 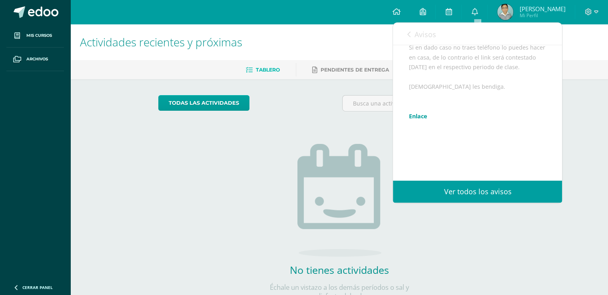 What do you see at coordinates (340, 200) in the screenshot?
I see `img: no_activities.png` at bounding box center [340, 200].